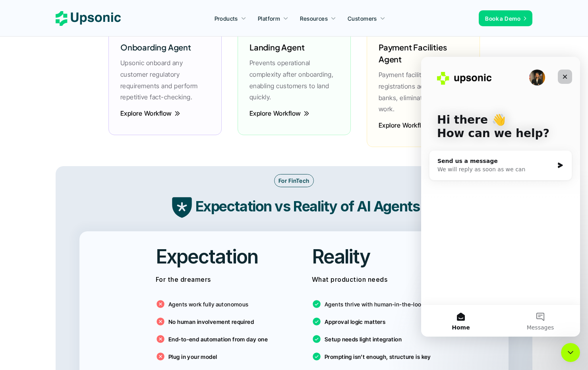 The height and width of the screenshot is (370, 588). What do you see at coordinates (116, 21) in the screenshot?
I see `img: Profile image for Mehmet` at bounding box center [116, 21].